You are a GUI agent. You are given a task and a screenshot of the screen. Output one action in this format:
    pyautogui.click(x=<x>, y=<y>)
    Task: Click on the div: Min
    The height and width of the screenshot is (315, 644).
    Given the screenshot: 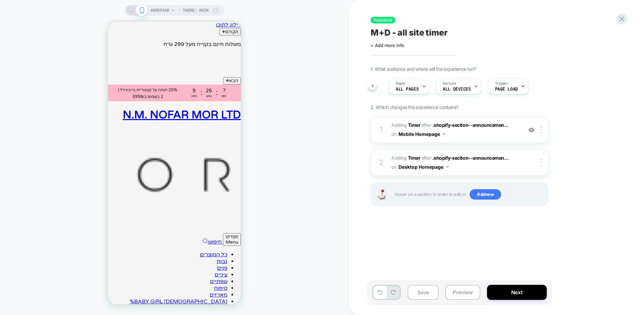 What is the action you would take?
    pyautogui.click(x=101, y=74)
    